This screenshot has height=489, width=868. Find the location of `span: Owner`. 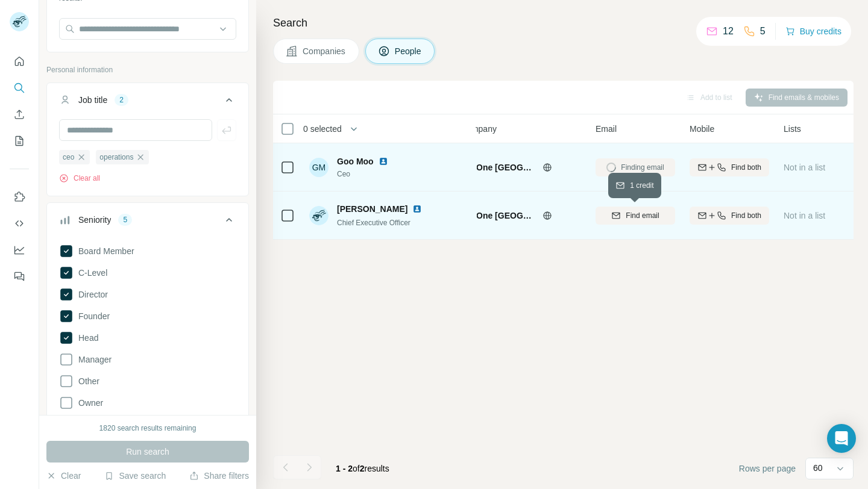

span: Owner is located at coordinates (88, 403).